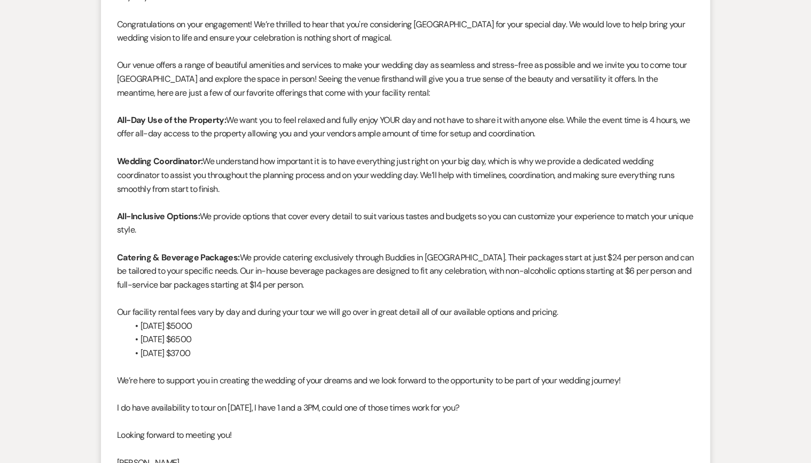 The image size is (811, 463). What do you see at coordinates (158, 215) in the screenshot?
I see `strong: All-Inclusive Options:` at bounding box center [158, 215].